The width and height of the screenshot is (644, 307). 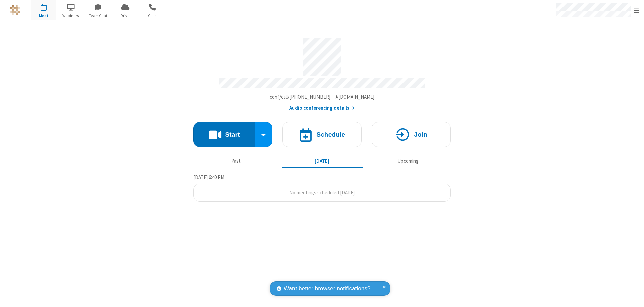 I want to click on h4: Join, so click(x=421, y=134).